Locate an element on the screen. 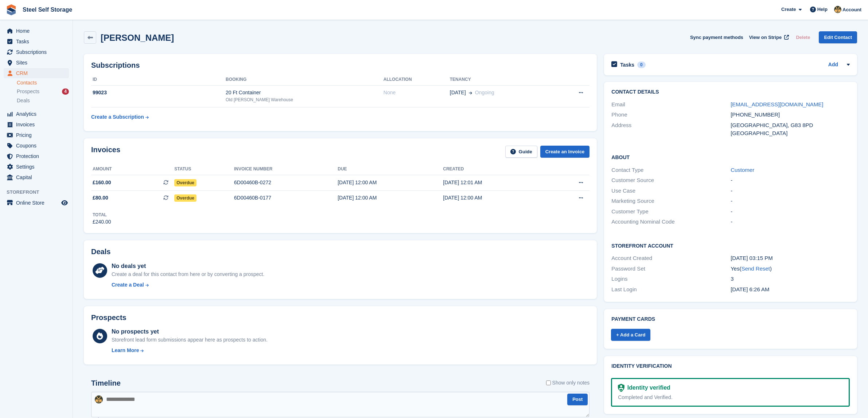 Image resolution: width=868 pixels, height=418 pixels. time: 2025-07-31 05:26:25 UTC is located at coordinates (750, 289).